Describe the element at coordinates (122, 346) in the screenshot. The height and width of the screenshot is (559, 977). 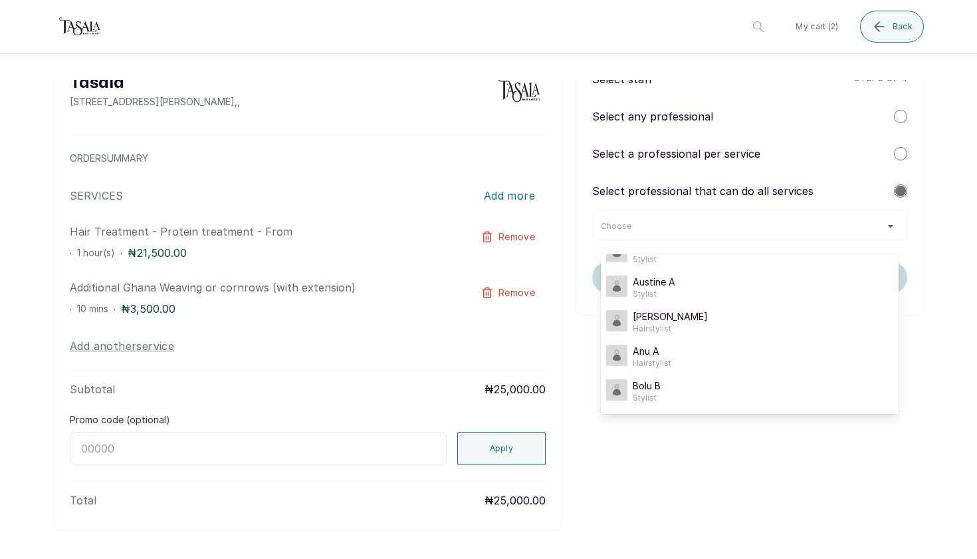
I see `button: Add anotherservice` at that location.